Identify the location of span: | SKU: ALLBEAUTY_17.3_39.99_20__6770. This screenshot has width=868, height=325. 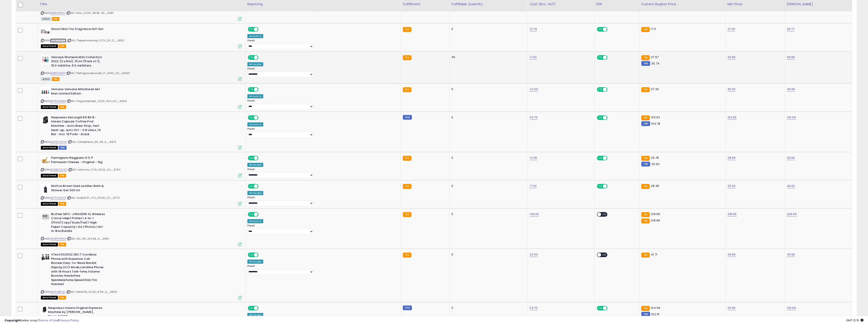
(94, 198).